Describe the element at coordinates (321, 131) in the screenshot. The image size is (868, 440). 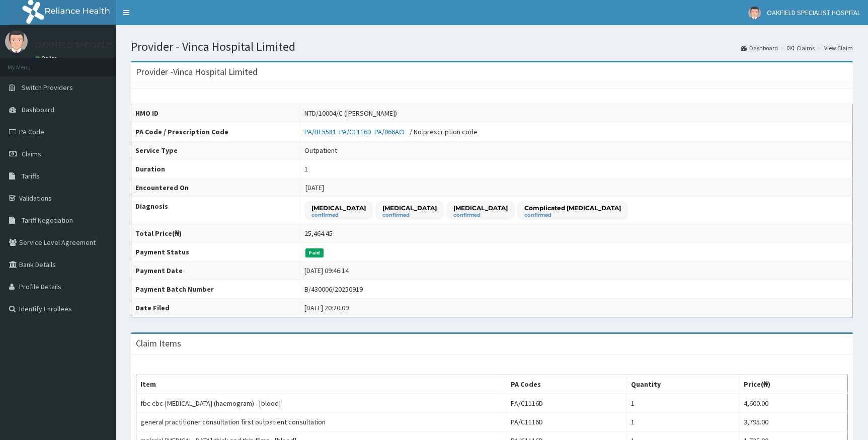
I see `a: PA/BE5581` at that location.